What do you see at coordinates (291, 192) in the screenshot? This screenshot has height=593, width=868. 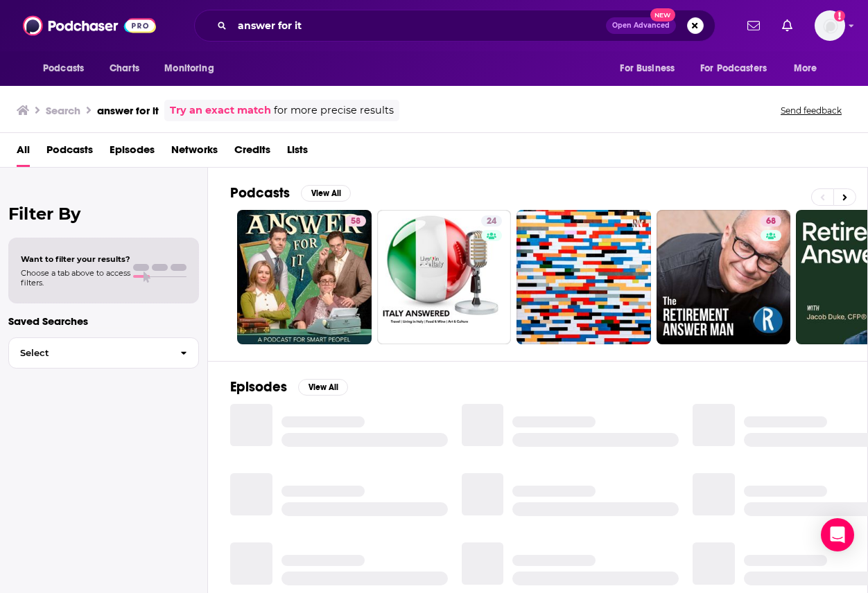 I see `a: PodcastsView All` at bounding box center [291, 192].